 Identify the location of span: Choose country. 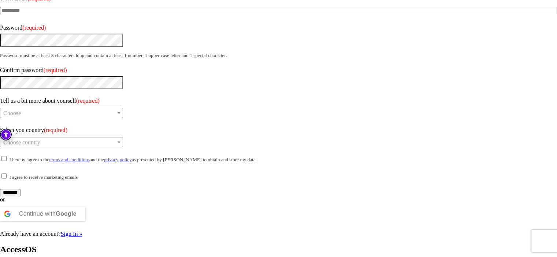
(22, 142).